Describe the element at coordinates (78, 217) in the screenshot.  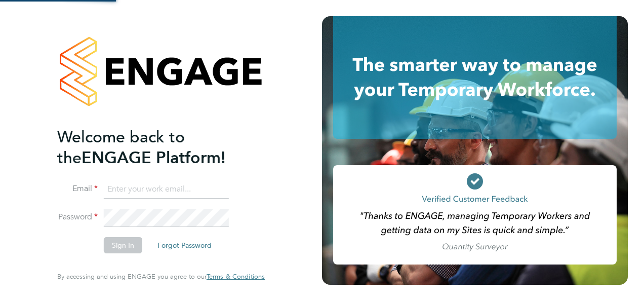
I see `label: Password` at that location.